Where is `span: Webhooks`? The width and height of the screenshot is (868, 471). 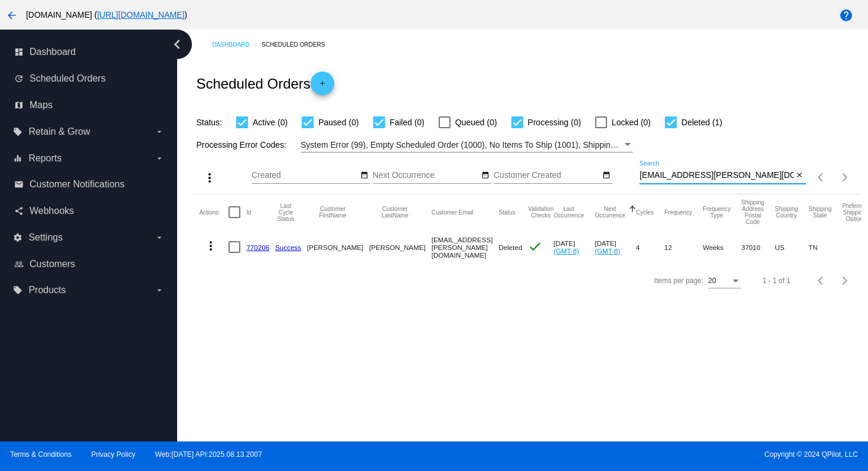
span: Webhooks is located at coordinates (52, 211).